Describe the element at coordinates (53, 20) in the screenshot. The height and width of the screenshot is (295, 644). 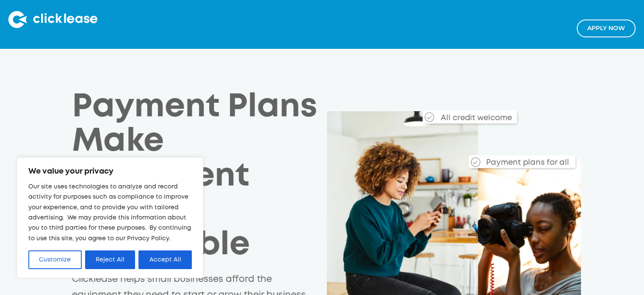
I see `img: Clicklease logo` at that location.